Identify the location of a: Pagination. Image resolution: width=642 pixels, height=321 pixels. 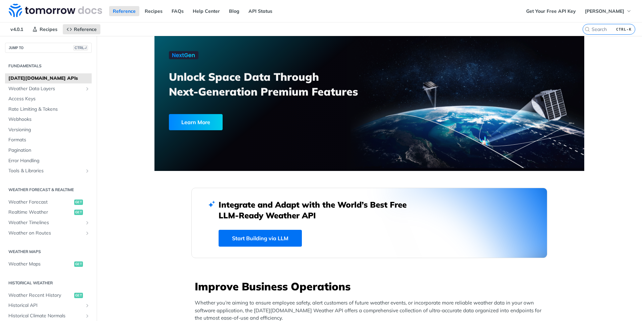
(48, 150).